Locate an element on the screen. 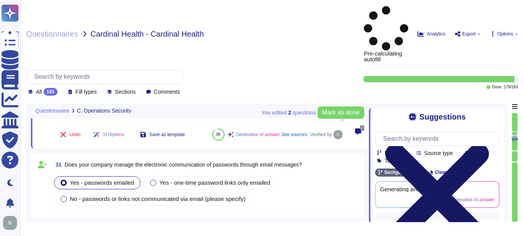  span: Yes - passwords emailed is located at coordinates (102, 183).